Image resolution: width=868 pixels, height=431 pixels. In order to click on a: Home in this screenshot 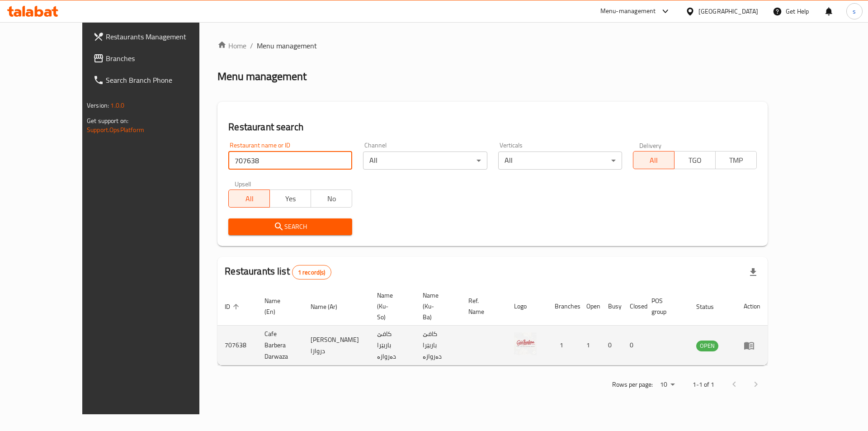, I will do `click(232, 46)`.